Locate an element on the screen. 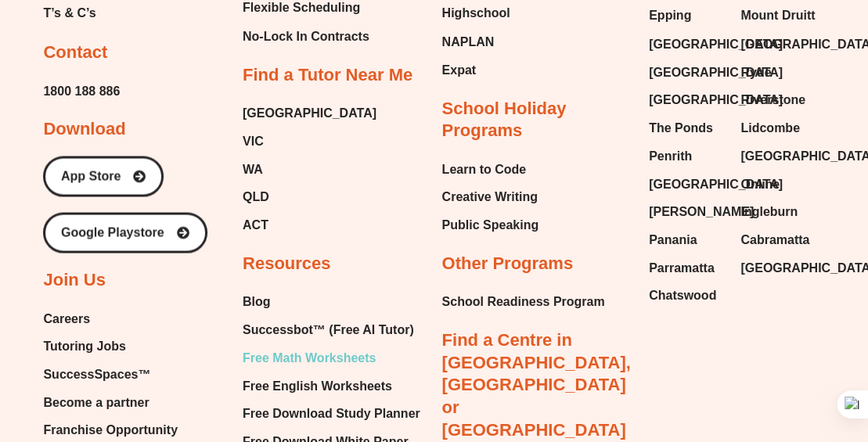 Image resolution: width=868 pixels, height=442 pixels. span: The Ponds is located at coordinates (680, 128).